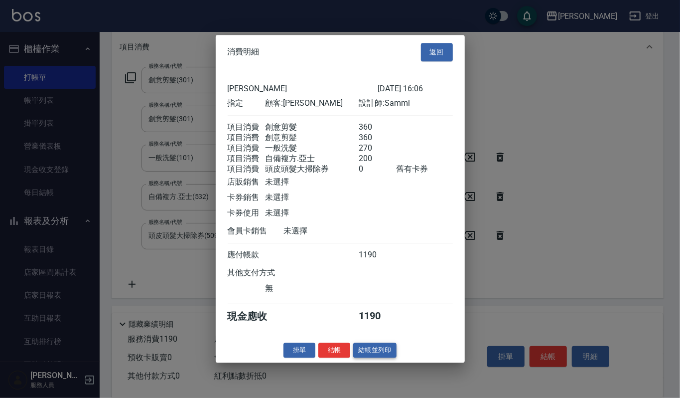  What do you see at coordinates (246, 197) in the screenshot?
I see `div: 卡券銷售` at bounding box center [246, 197].